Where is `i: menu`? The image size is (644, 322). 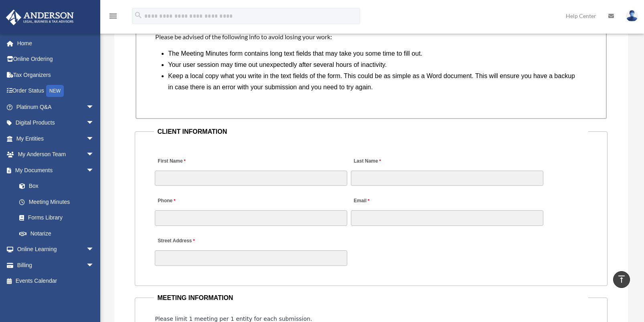 i: menu is located at coordinates (113, 16).